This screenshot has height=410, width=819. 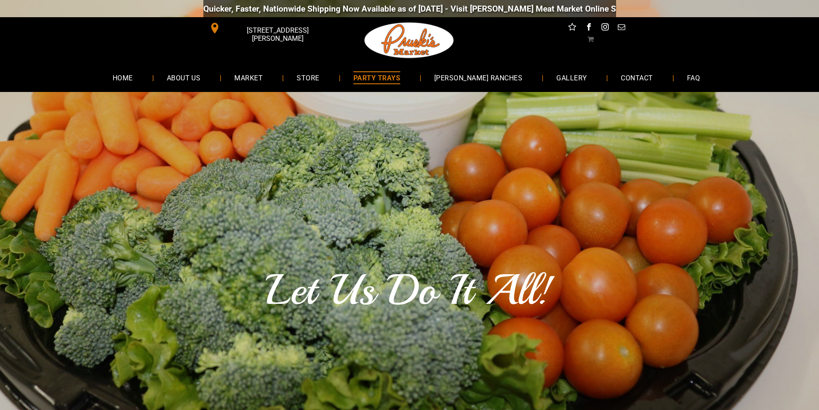 I want to click on img: Pruski-s+Market+HQ+Logo2-1920w.png, so click(x=409, y=40).